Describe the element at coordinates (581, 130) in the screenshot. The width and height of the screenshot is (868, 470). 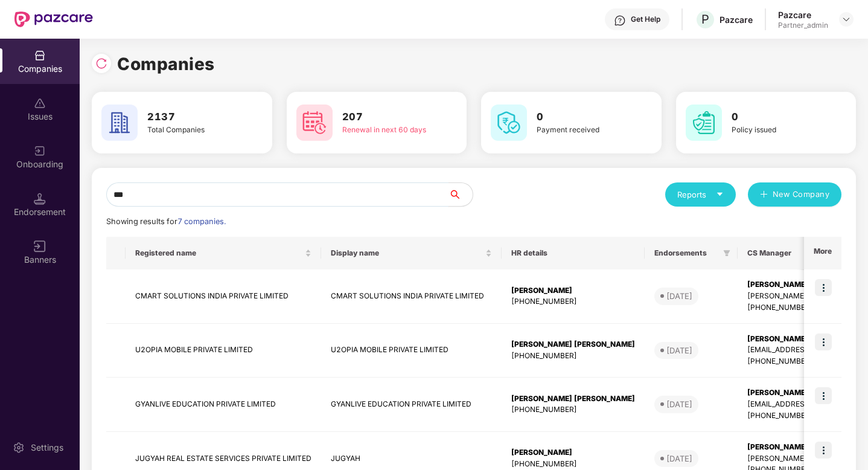
I see `div: Payment received` at that location.